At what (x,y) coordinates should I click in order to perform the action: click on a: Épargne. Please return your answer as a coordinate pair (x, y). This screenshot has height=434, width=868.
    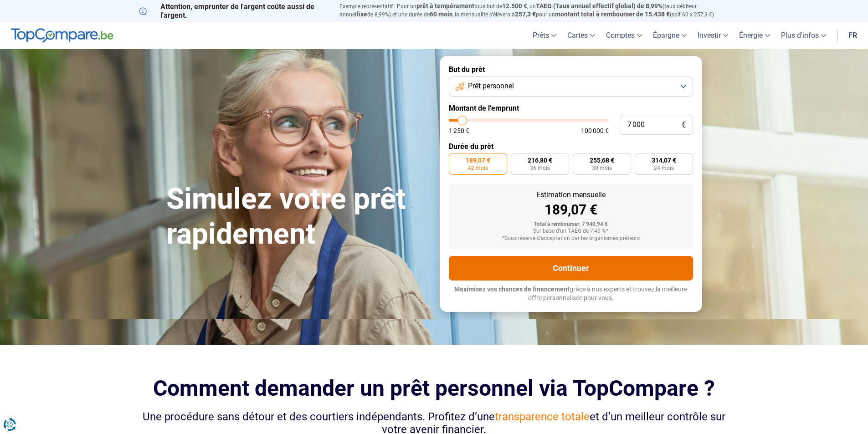
    Looking at the image, I should click on (670, 35).